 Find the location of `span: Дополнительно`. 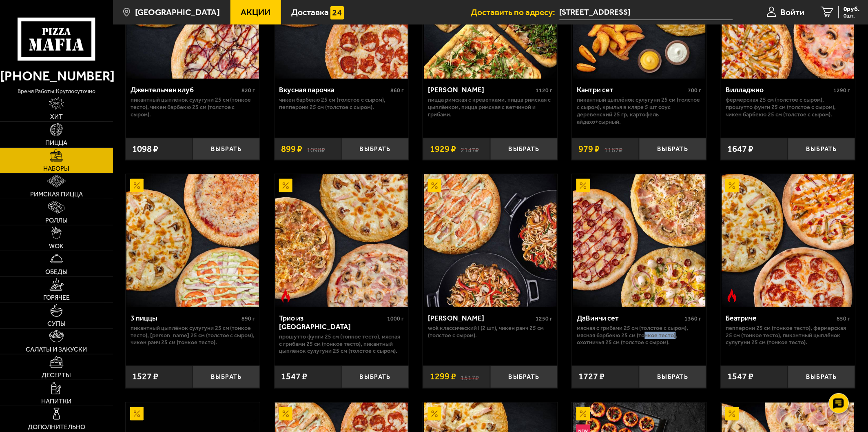

span: Дополнительно is located at coordinates (56, 427).